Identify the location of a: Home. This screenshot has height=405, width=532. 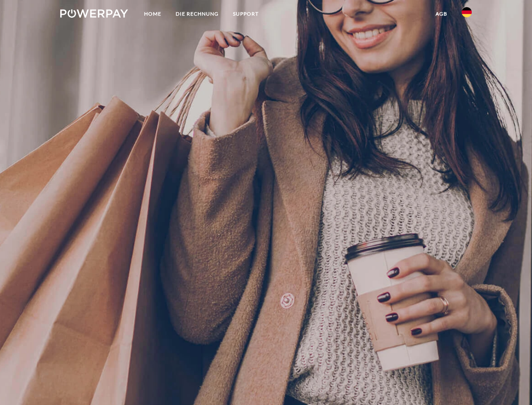
(153, 14).